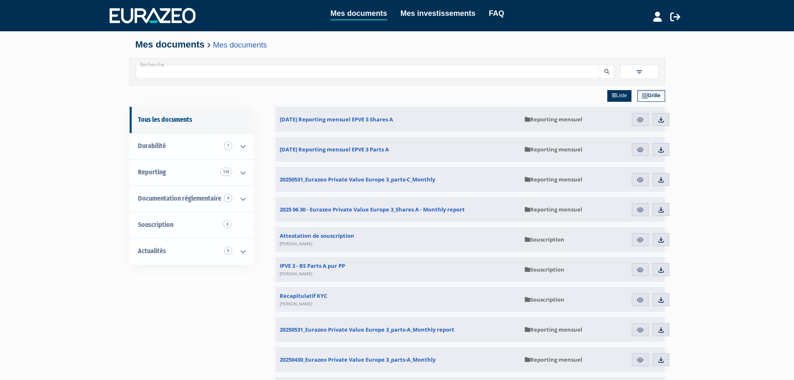  What do you see at coordinates (367, 329) in the screenshot?
I see `span: 20250531_Eurazeo Private Value Europe 3_parts-A_Monthly report` at bounding box center [367, 329].